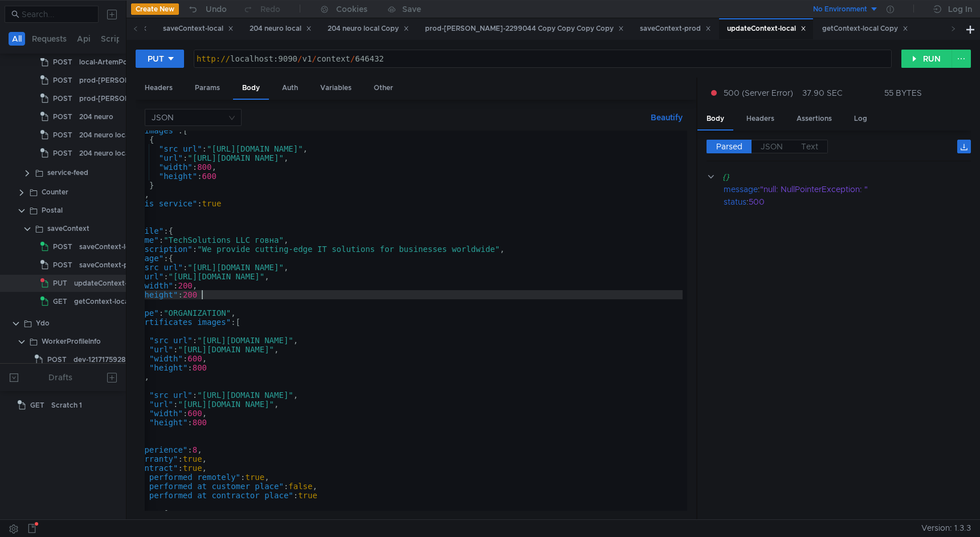 This screenshot has height=537, width=980. Describe the element at coordinates (729, 147) in the screenshot. I see `span: Parsed` at that location.